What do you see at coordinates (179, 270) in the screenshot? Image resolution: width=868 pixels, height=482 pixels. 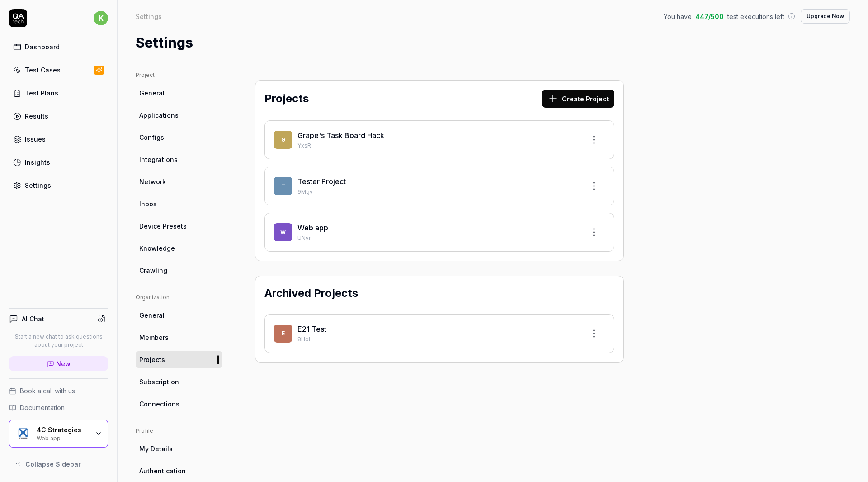 I see `a: Crawling` at bounding box center [179, 270].